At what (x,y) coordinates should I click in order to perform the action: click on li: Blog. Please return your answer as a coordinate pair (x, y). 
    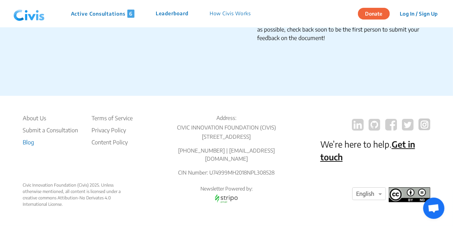
    Looking at the image, I should click on (50, 142).